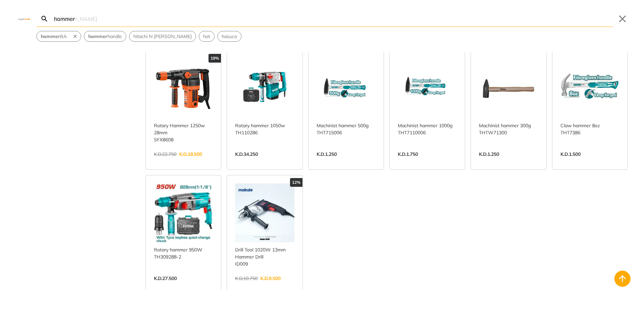 The height and width of the screenshot is (311, 644). I want to click on span: hot, so click(206, 36).